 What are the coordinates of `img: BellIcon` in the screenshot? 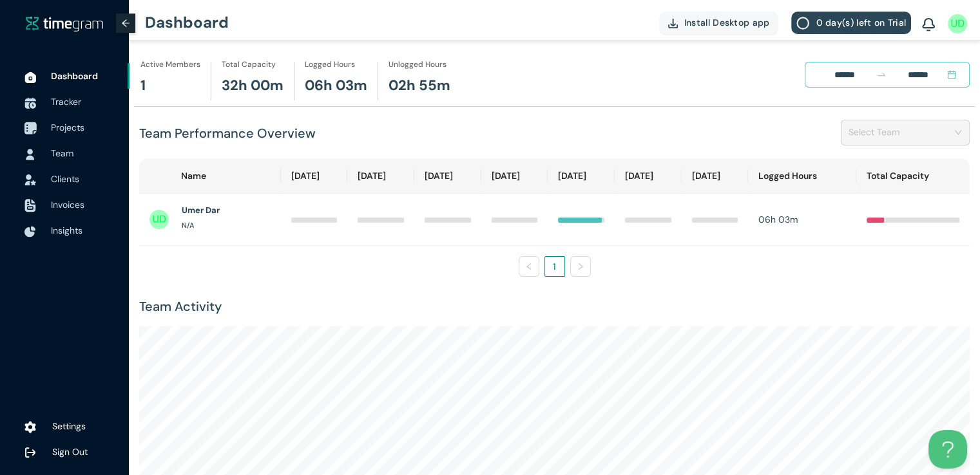 It's located at (928, 25).